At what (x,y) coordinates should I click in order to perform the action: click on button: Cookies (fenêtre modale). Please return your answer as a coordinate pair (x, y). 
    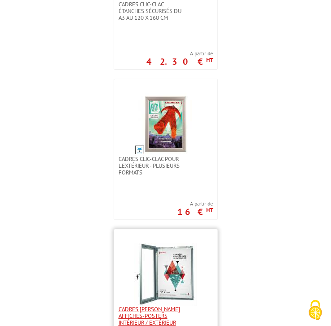
    Looking at the image, I should click on (316, 311).